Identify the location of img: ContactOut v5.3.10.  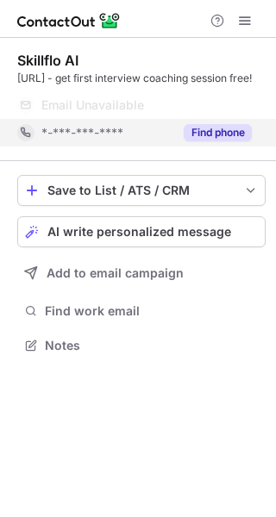
(69, 21).